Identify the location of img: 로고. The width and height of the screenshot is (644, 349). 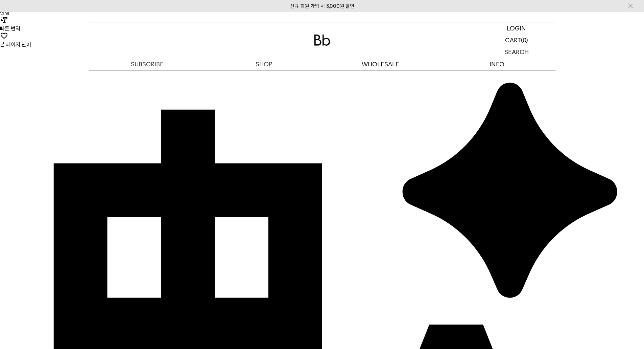
(322, 40).